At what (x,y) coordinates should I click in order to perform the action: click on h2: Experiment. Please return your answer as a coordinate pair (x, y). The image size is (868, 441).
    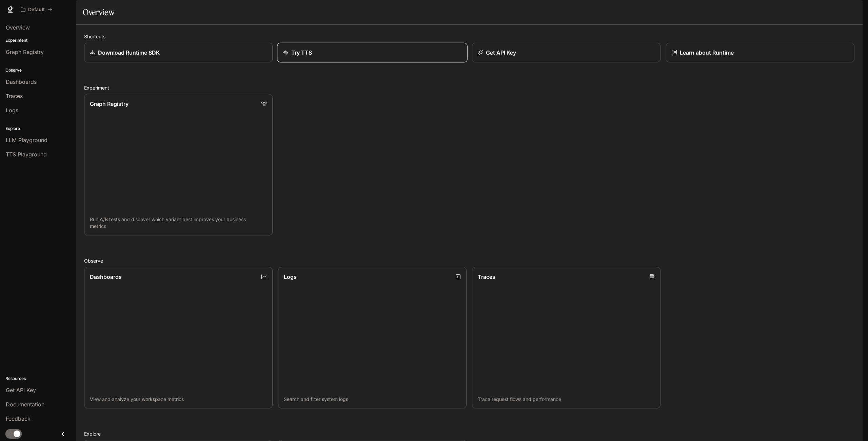
    Looking at the image, I should click on (469, 87).